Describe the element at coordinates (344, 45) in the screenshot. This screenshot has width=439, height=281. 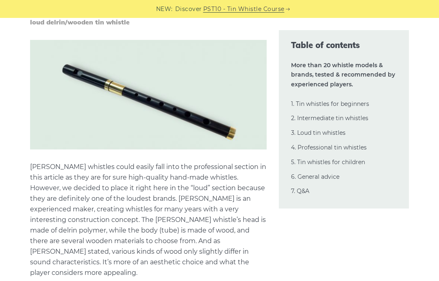
I see `span: Table of contents` at that location.